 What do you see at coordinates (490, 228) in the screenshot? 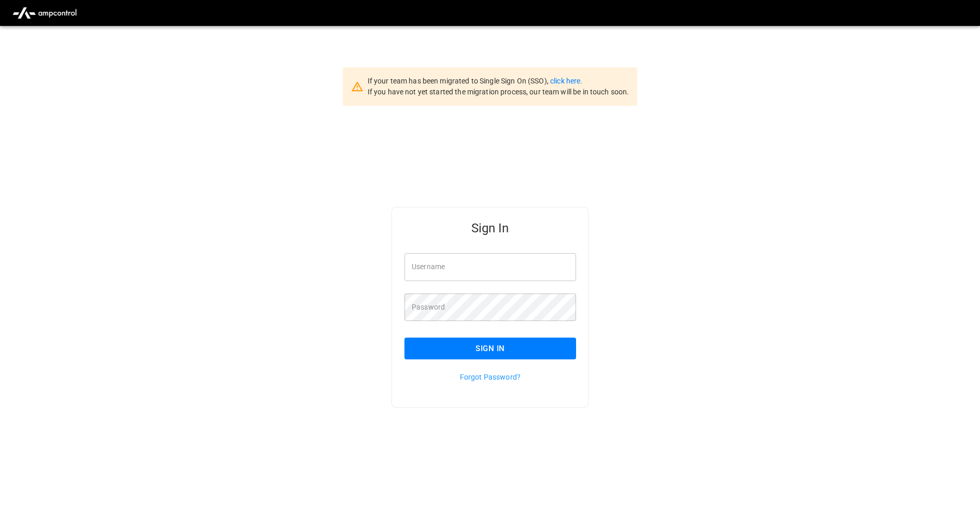
I see `h5: Sign In` at bounding box center [490, 228].